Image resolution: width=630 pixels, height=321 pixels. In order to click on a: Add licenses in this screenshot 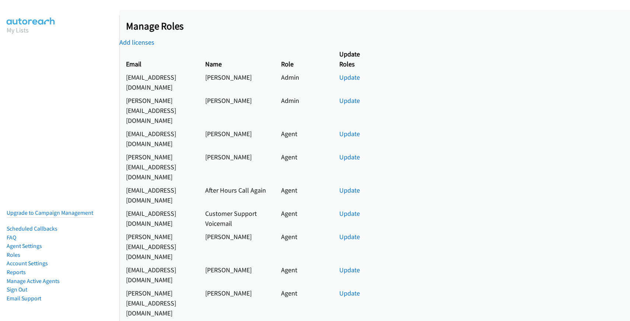, I will do `click(137, 42)`.